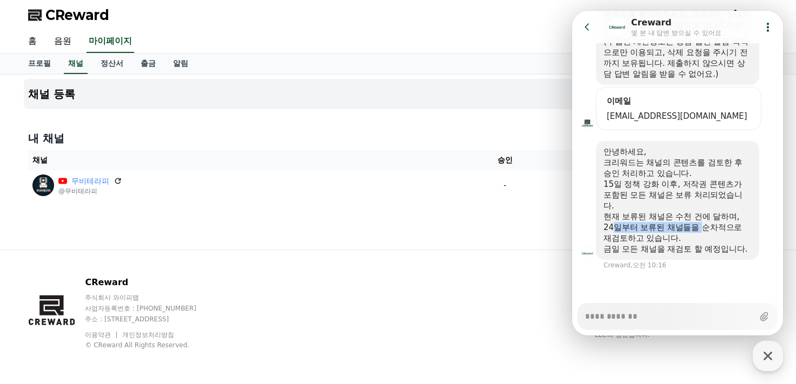  What do you see at coordinates (102, 335) in the screenshot?
I see `a: 이용약관` at bounding box center [102, 335].